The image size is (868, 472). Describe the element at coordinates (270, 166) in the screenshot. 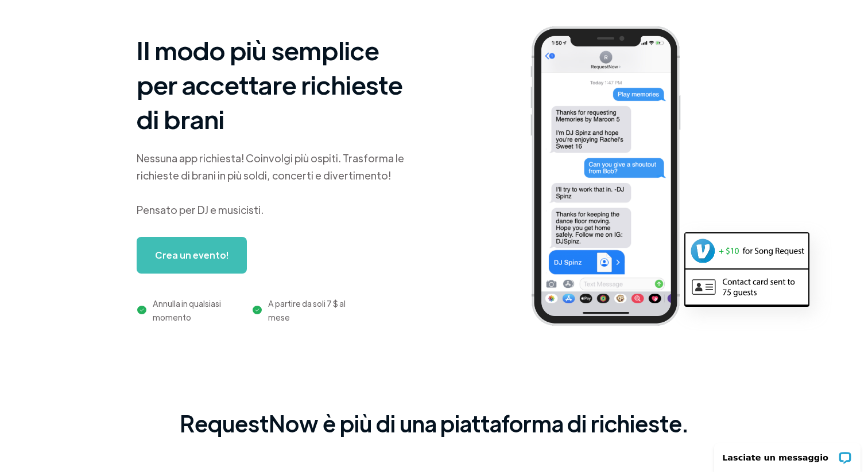

I see `font: Nessuna app richiesta! Coinvolgi più ospiti. Trasforma le richieste di brani in più soldi, concer...` at that location.